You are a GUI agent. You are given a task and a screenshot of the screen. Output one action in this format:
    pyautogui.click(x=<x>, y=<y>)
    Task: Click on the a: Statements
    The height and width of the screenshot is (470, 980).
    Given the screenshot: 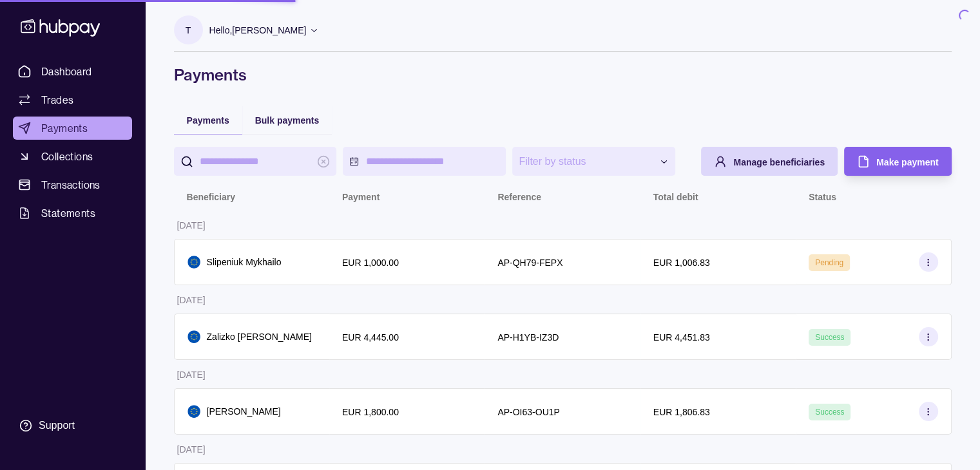 What is the action you would take?
    pyautogui.click(x=72, y=213)
    